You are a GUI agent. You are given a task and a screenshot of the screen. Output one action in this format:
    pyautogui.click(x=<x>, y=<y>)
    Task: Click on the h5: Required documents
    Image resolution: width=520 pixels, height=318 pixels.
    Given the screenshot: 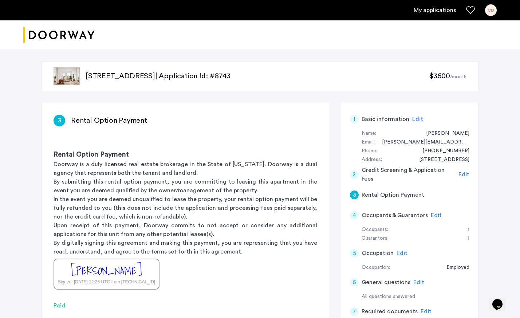 What is the action you would take?
    pyautogui.click(x=390, y=311)
    